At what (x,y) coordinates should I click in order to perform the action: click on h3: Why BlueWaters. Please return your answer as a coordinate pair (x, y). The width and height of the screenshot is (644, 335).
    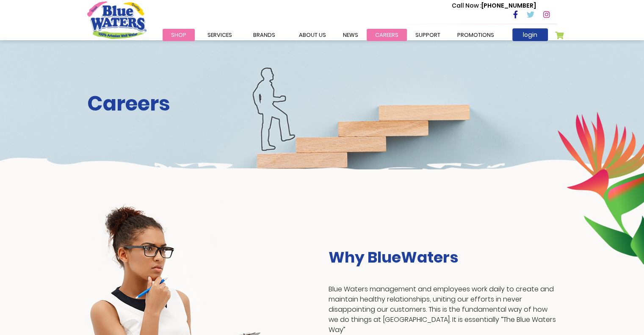
    Looking at the image, I should click on (443, 257).